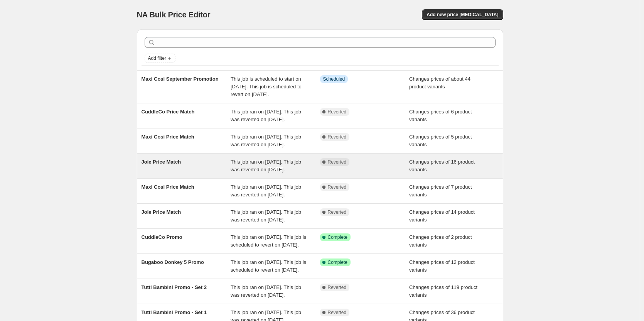 The width and height of the screenshot is (644, 321). Describe the element at coordinates (441, 241) in the screenshot. I see `span: Changes prices of 2 product variants` at that location.